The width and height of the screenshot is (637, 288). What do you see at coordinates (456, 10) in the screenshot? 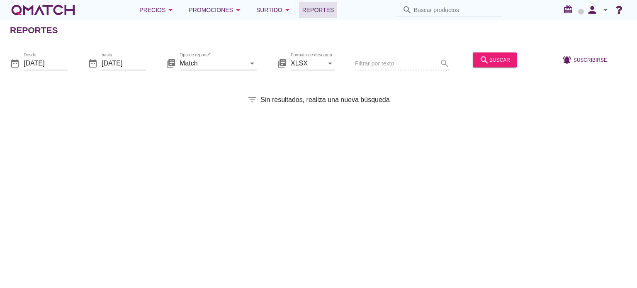
I see `input: Buscar productos` at bounding box center [456, 10].